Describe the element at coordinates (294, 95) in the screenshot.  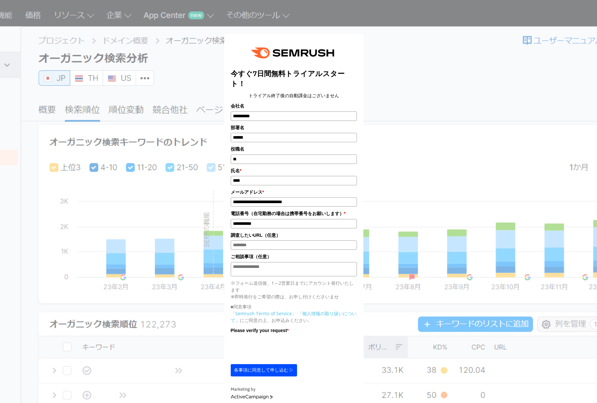
I see `center: トライアル終了後の自動課金はございません` at that location.